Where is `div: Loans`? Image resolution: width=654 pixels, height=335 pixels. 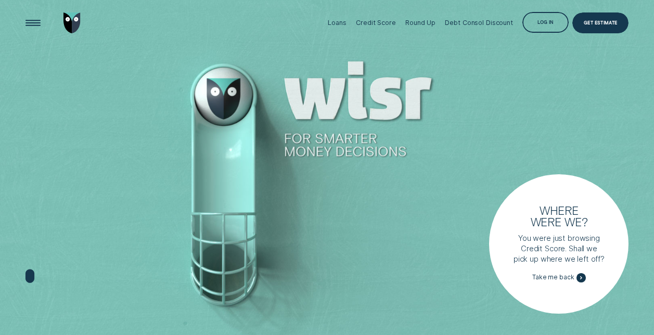 div: Loans is located at coordinates (337, 22).